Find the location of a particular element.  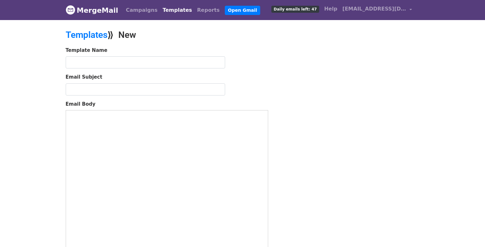

label: Email Subject is located at coordinates (84, 77).